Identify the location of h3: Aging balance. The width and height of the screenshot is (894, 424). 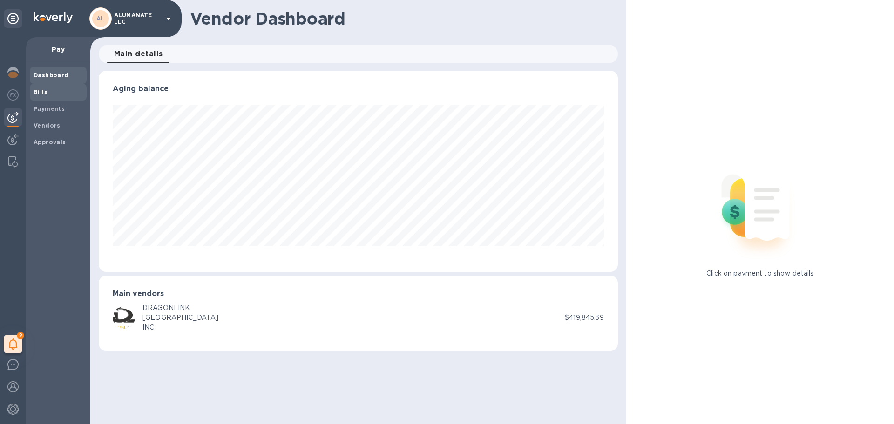
(358, 89).